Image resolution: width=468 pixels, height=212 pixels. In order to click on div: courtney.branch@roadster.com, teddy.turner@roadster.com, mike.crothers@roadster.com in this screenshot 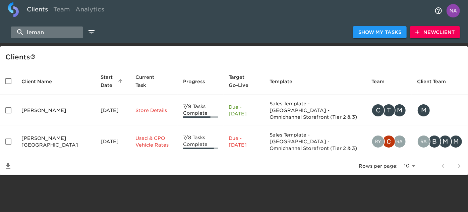, I will do `click(389, 110)`.